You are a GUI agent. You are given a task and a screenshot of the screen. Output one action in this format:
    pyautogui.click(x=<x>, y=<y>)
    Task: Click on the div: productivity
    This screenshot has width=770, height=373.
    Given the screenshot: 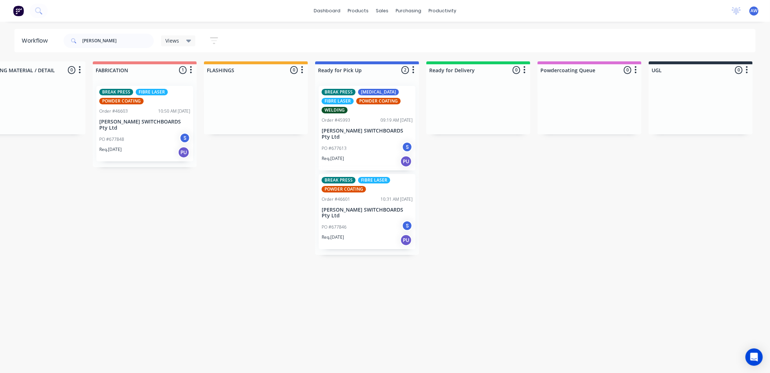 What is the action you would take?
    pyautogui.click(x=442, y=11)
    